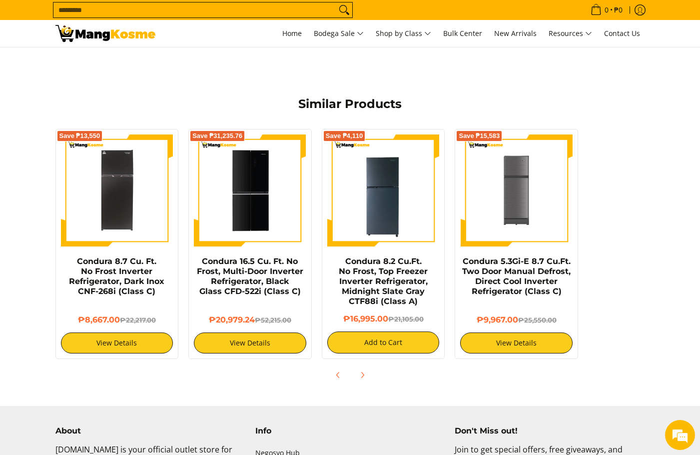 This screenshot has width=700, height=455. Describe the element at coordinates (537, 320) in the screenshot. I see `del: ₱25,550.00` at that location.